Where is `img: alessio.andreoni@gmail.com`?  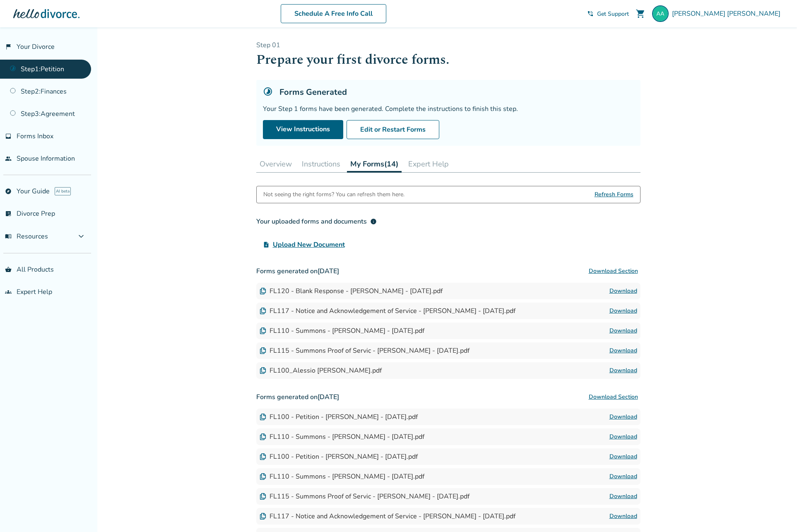 img: alessio.andreoni@gmail.com is located at coordinates (660, 14).